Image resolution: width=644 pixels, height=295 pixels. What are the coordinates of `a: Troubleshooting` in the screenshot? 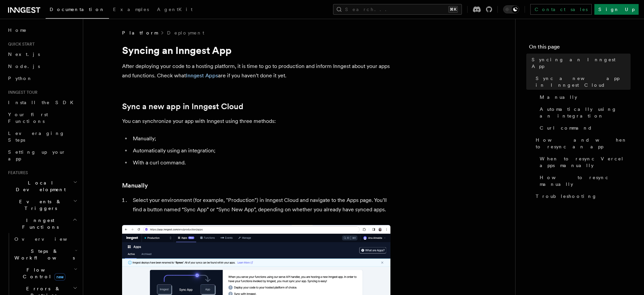 It's located at (582, 196).